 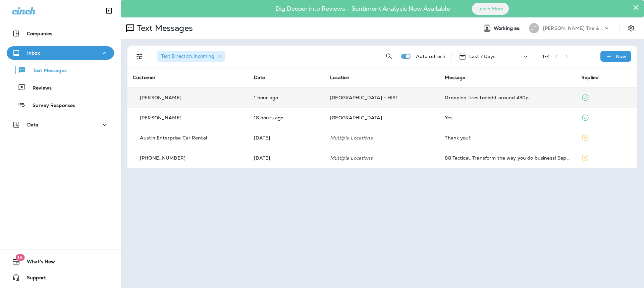 I want to click on div: Dropping tires tonight around 430p., so click(x=507, y=98).